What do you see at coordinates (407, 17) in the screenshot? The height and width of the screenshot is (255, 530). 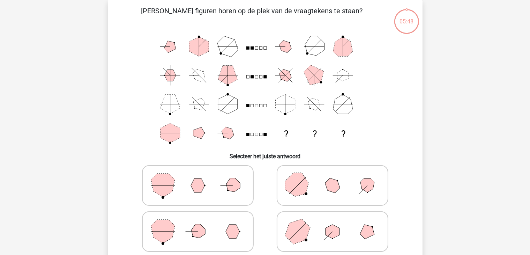 I see `div: 05:48` at bounding box center [407, 17].